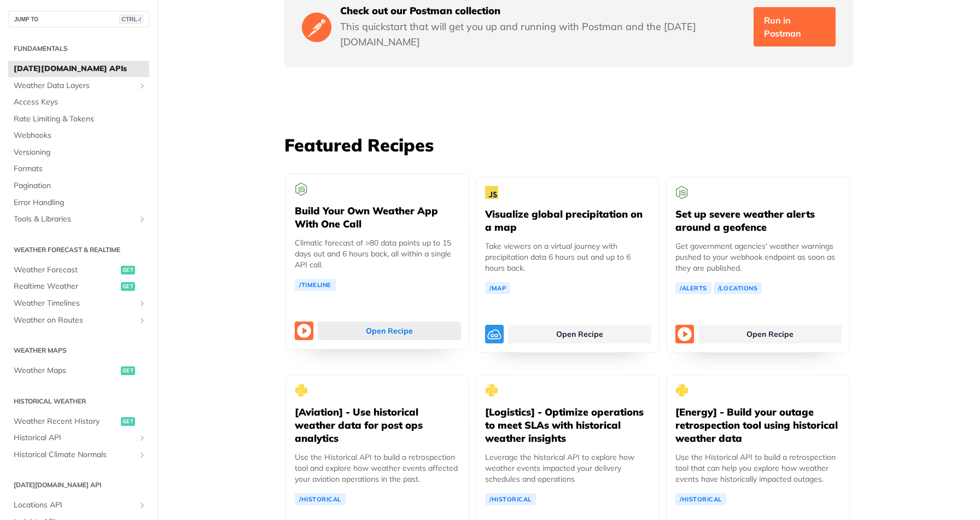 This screenshot has width=980, height=520. Describe the element at coordinates (75, 219) in the screenshot. I see `span: Tools & Libraries` at that location.